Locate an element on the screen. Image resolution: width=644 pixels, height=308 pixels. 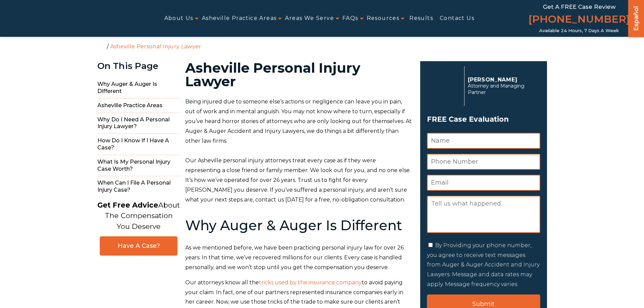
span: Get a FREE Case Review is located at coordinates (579, 7).